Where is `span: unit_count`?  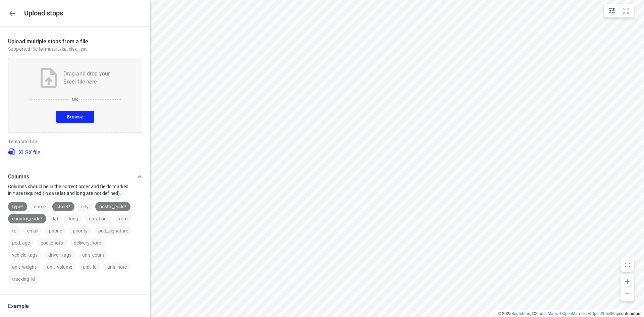 span: unit_count is located at coordinates (93, 255).